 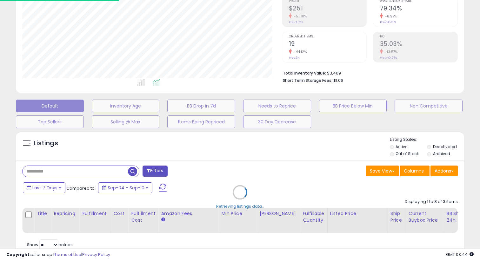 I want to click on strong: Copyright, so click(x=18, y=255).